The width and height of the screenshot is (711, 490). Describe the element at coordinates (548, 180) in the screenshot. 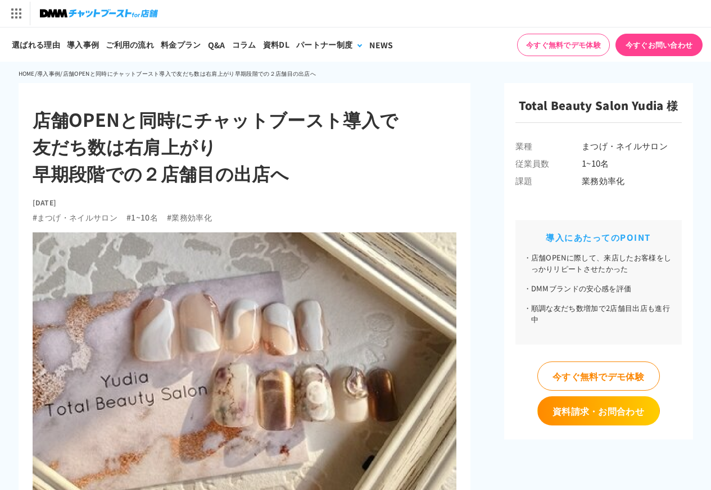

I see `span: 課題` at that location.